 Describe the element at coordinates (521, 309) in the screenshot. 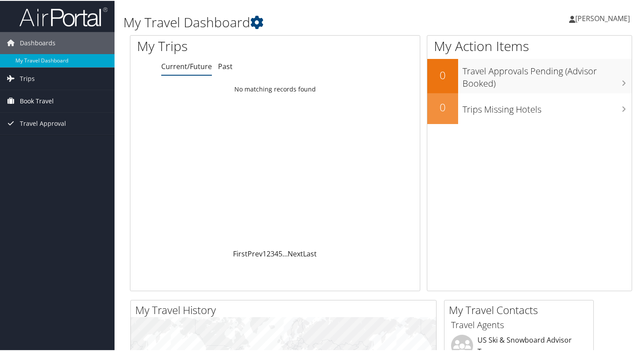

I see `h2: My Travel Contacts` at that location.